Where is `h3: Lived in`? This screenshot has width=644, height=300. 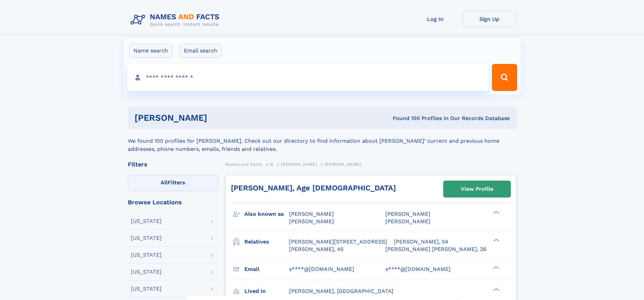
h3: Lived in is located at coordinates (267, 291).